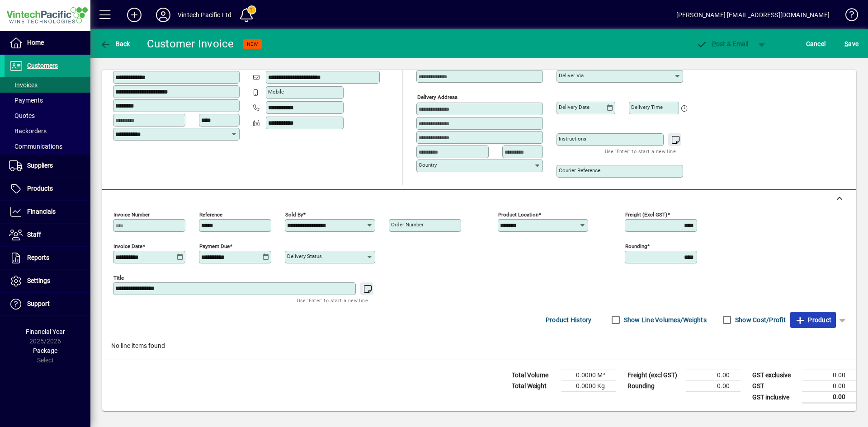  I want to click on mat-label: Invoice number, so click(132, 215).